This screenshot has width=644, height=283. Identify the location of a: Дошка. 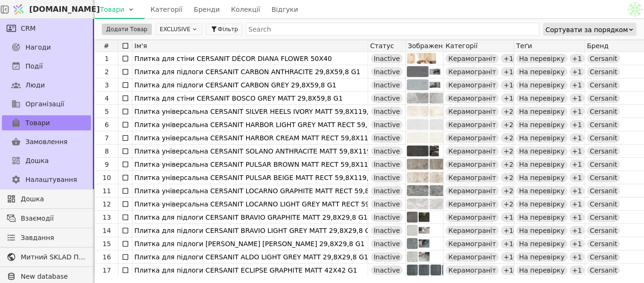
(46, 160).